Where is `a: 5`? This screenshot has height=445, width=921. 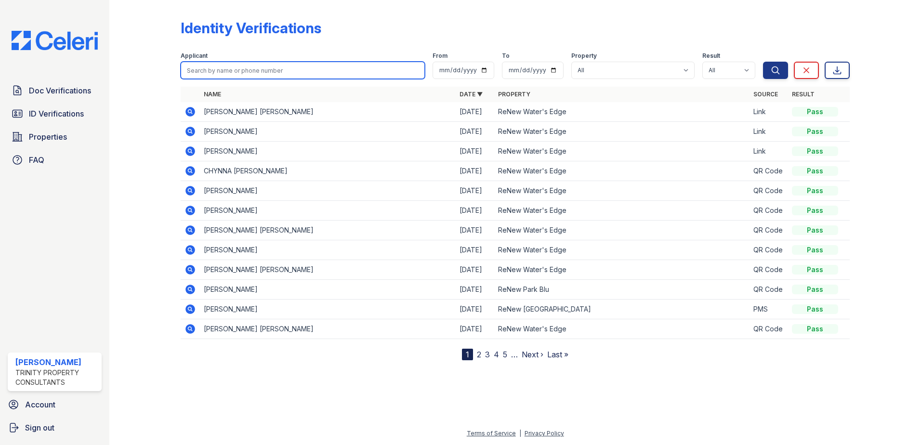 a: 5 is located at coordinates (505, 355).